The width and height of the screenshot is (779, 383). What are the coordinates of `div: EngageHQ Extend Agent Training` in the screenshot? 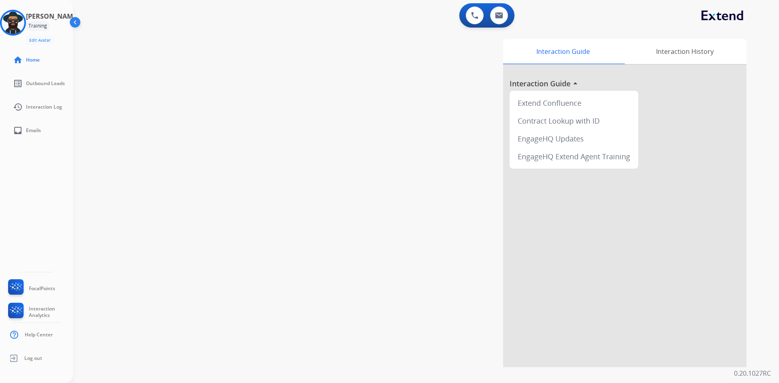 It's located at (574, 157).